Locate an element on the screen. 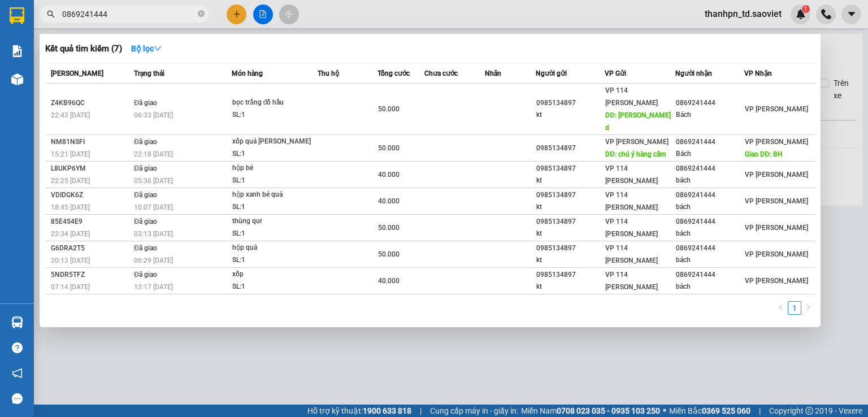 The height and width of the screenshot is (417, 868). span: right is located at coordinates (808, 308).